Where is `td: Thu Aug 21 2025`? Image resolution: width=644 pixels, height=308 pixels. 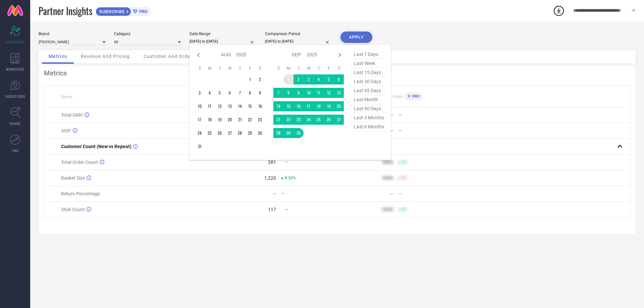
td: Thu Aug 21 2025 is located at coordinates (240, 120).